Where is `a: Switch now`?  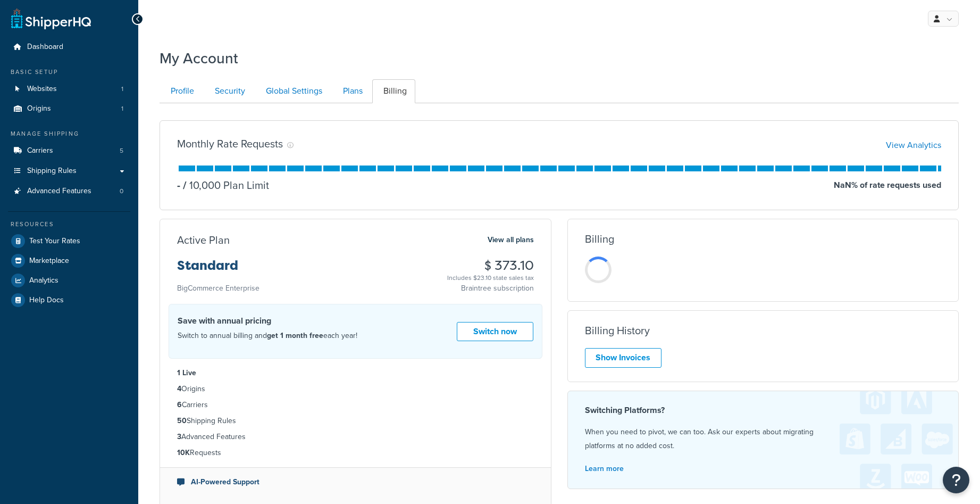 a: Switch now is located at coordinates (495, 332).